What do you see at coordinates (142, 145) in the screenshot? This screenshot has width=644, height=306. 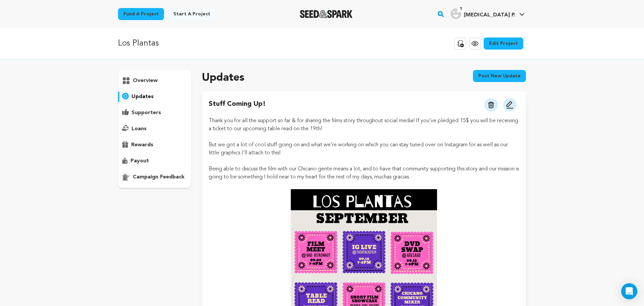 I see `p: rewards` at bounding box center [142, 145].